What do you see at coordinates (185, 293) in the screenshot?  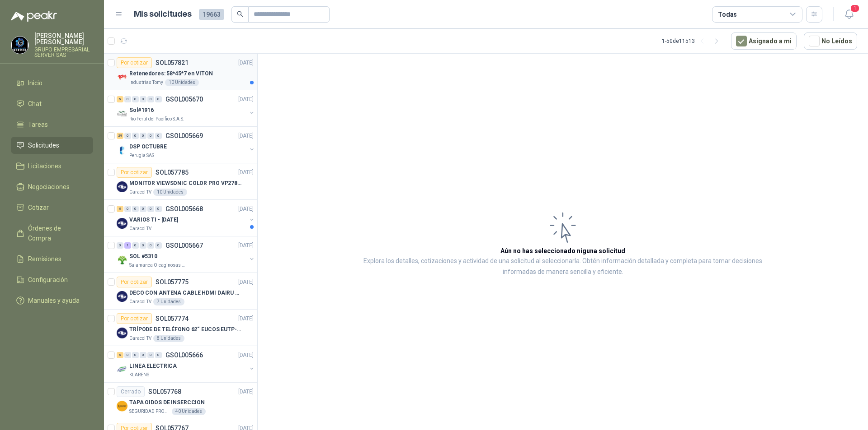 I see `p: DECO CON ANTENA CABLE HDMI DAIRU DR90014` at bounding box center [185, 293].